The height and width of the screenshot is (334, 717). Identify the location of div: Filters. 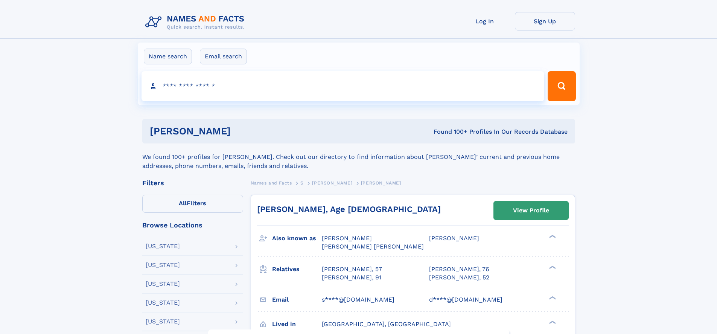
(193, 183).